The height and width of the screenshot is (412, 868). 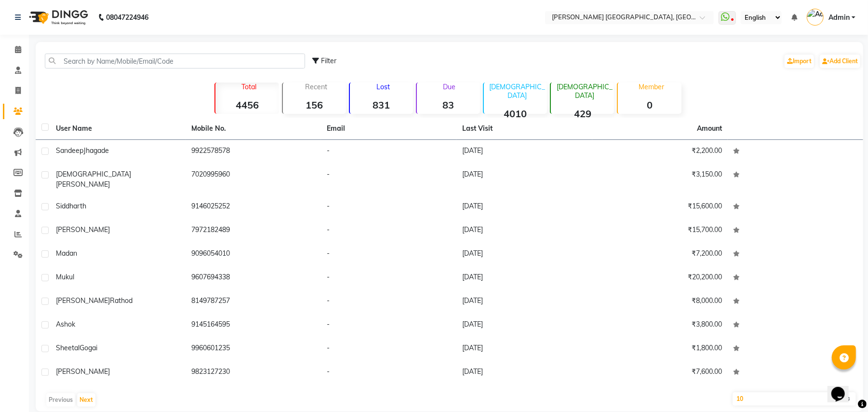 What do you see at coordinates (127, 18) in the screenshot?
I see `b: 08047224946` at bounding box center [127, 18].